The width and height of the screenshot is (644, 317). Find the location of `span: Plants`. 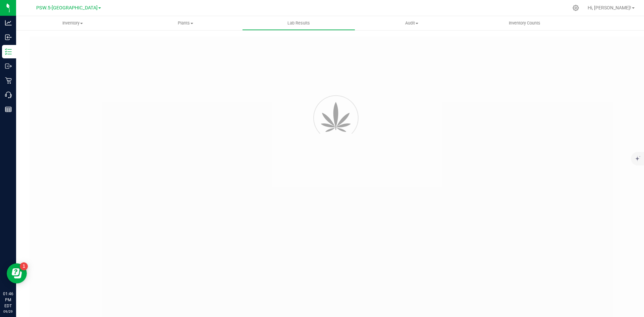

span: Plants is located at coordinates (186, 23).